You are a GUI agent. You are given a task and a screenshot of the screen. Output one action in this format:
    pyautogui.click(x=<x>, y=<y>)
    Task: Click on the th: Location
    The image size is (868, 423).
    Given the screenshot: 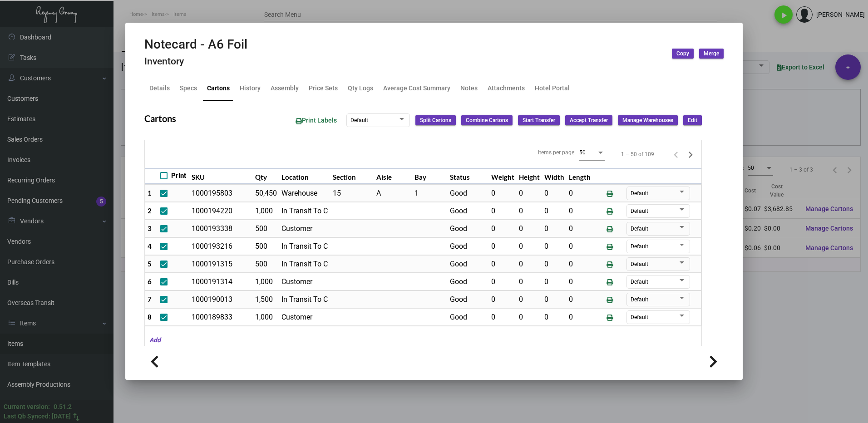 What is the action you would take?
    pyautogui.click(x=305, y=176)
    